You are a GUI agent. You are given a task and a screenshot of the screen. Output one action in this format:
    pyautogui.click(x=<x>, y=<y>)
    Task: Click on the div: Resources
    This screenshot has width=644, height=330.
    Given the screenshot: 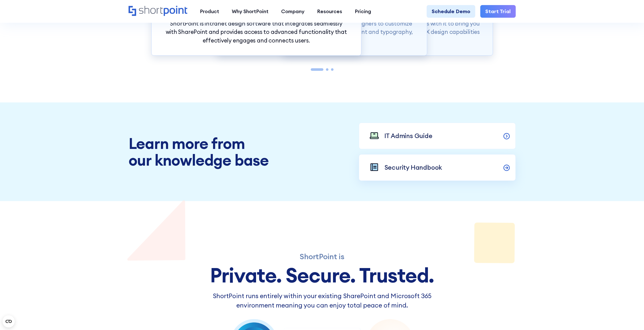 What is the action you would take?
    pyautogui.click(x=330, y=11)
    